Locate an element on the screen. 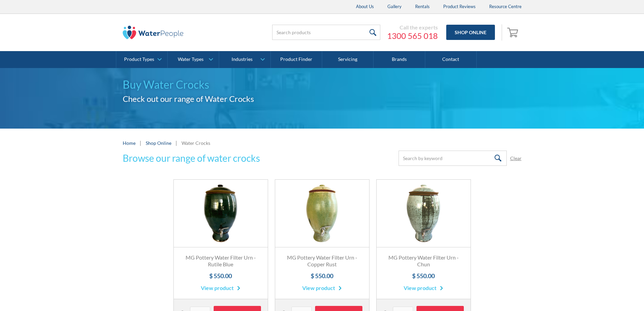 Image resolution: width=644 pixels, height=311 pixels. h3: MG Pottery Water Filter Urn - Copper Rust is located at coordinates (322, 262).